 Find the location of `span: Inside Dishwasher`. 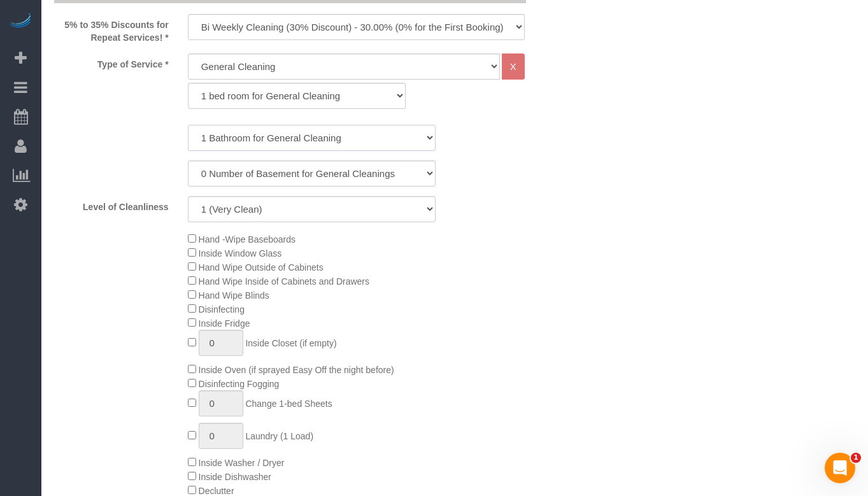

span: Inside Dishwasher is located at coordinates (235, 477).